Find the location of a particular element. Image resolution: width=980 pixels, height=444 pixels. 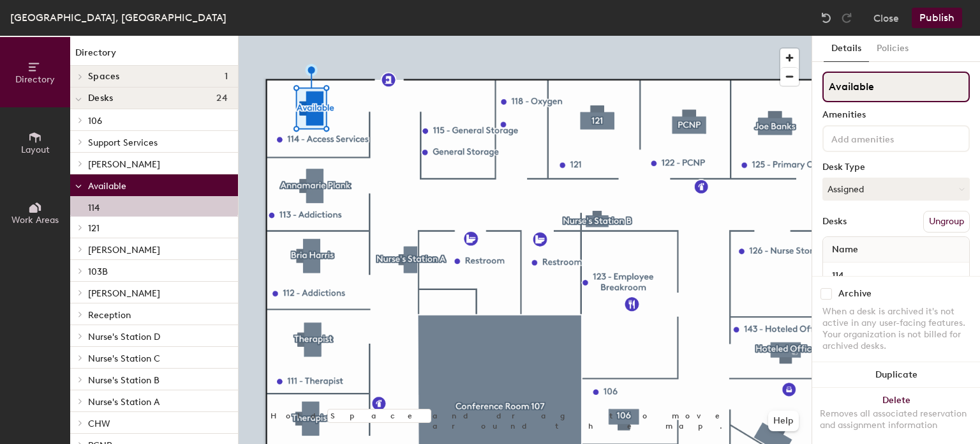

button: Policies is located at coordinates (893, 49).